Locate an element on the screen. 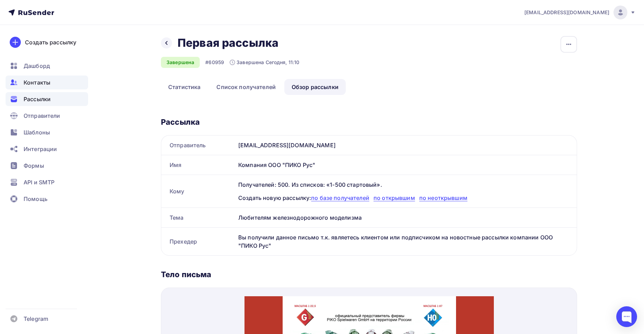 Image resolution: width=644 pixels, height=334 pixels. div: Создать рассылку is located at coordinates (50, 42).